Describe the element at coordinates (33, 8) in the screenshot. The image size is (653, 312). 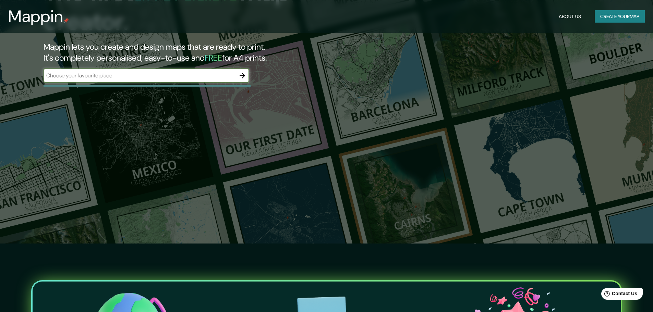
I see `span: Contact Us` at that location.